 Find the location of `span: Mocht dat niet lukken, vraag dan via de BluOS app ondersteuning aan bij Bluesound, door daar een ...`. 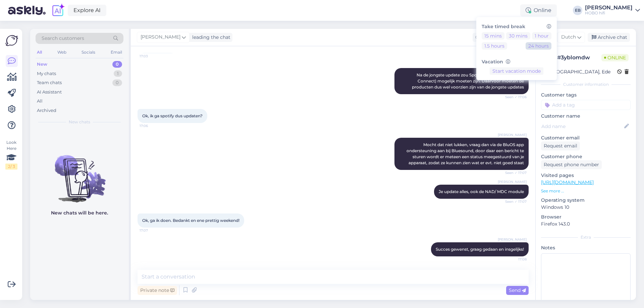

span: Mocht dat niet lukken, vraag dan via de BluOS app ondersteuning aan bij Bluesound, door daar een ... is located at coordinates (466, 153).